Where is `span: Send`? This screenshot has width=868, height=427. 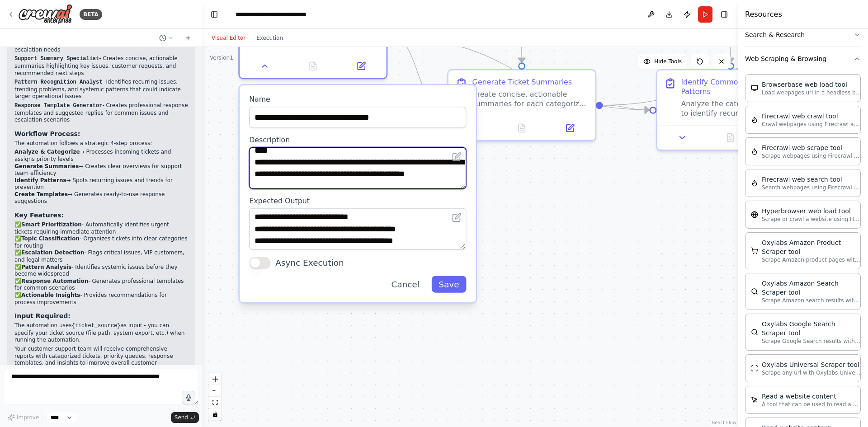
span: Send is located at coordinates (181, 418).